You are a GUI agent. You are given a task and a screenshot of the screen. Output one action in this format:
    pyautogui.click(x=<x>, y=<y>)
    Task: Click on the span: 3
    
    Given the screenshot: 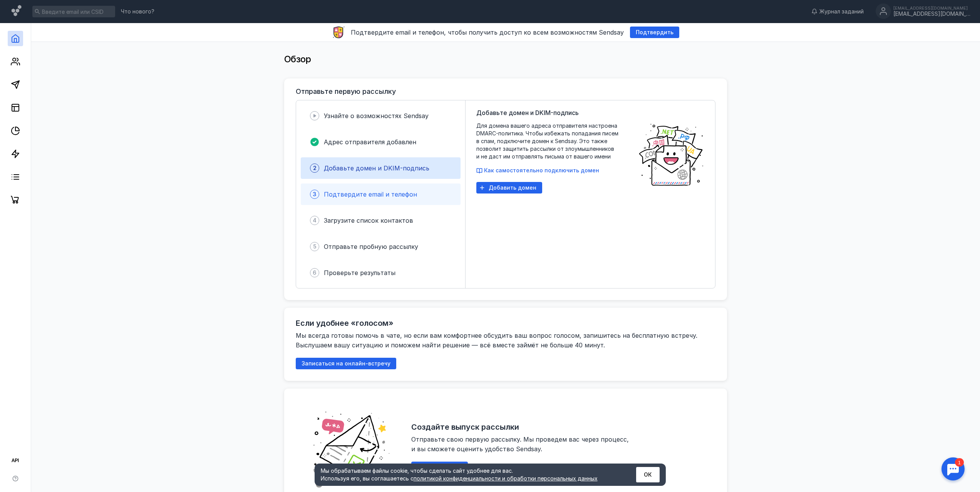 What is the action you would take?
    pyautogui.click(x=314, y=195)
    